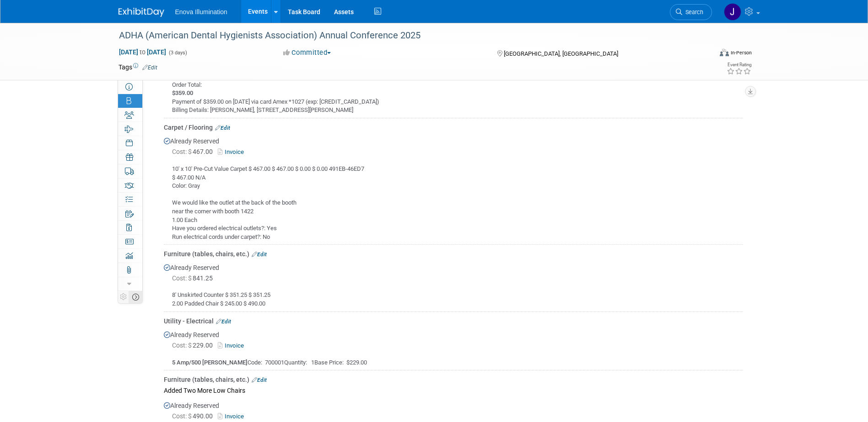  Describe the element at coordinates (178, 52) in the screenshot. I see `span: (3 days)` at that location.